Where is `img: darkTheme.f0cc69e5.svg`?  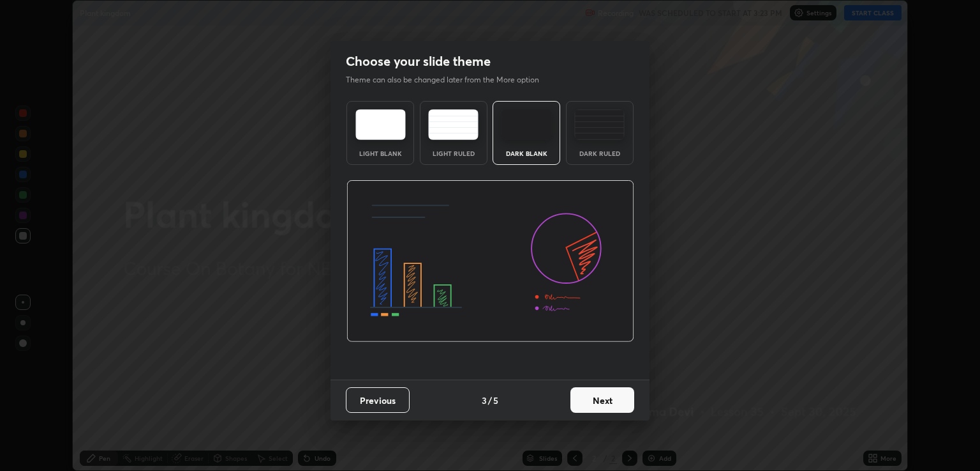 img: darkTheme.f0cc69e5.svg is located at coordinates (527, 125).